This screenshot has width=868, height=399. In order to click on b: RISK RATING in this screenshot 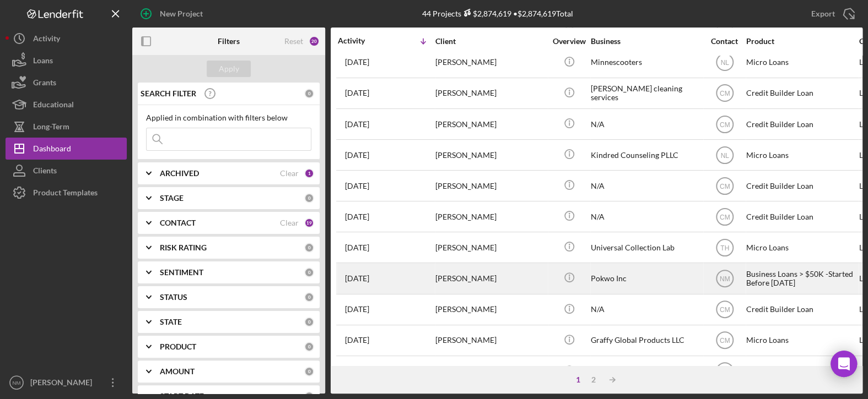, I will do `click(183, 248)`.